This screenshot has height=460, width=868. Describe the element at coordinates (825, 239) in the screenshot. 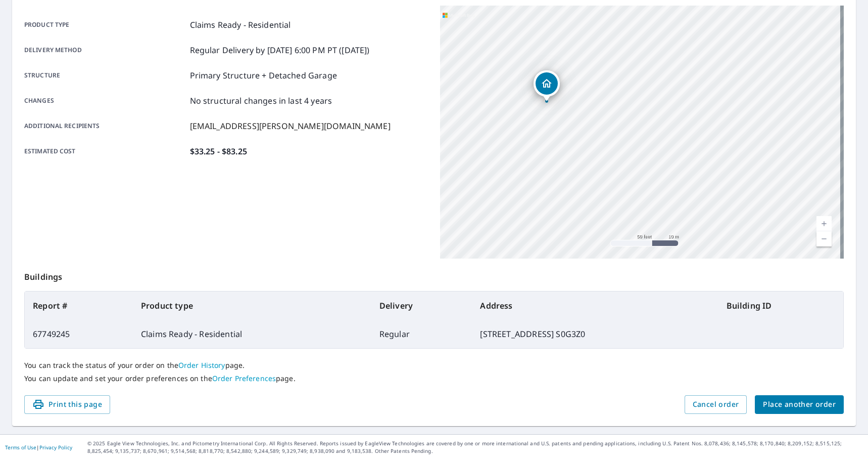

I see `a: Current Level 19, Zoom Out` at that location.